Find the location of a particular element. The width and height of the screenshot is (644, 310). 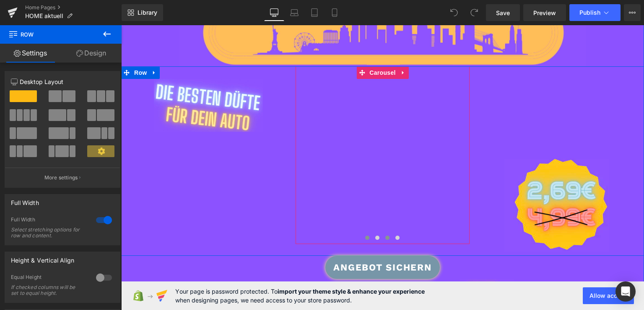

span: HOME aktuell is located at coordinates (44, 16).